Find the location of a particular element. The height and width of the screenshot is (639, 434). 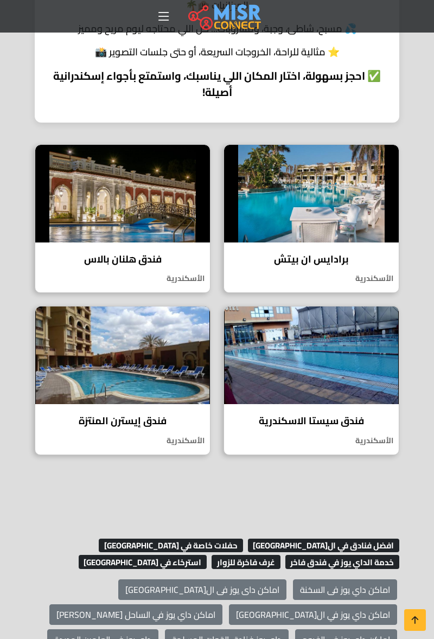

img: فندق سيستا الاسكندرية is located at coordinates (312, 356).